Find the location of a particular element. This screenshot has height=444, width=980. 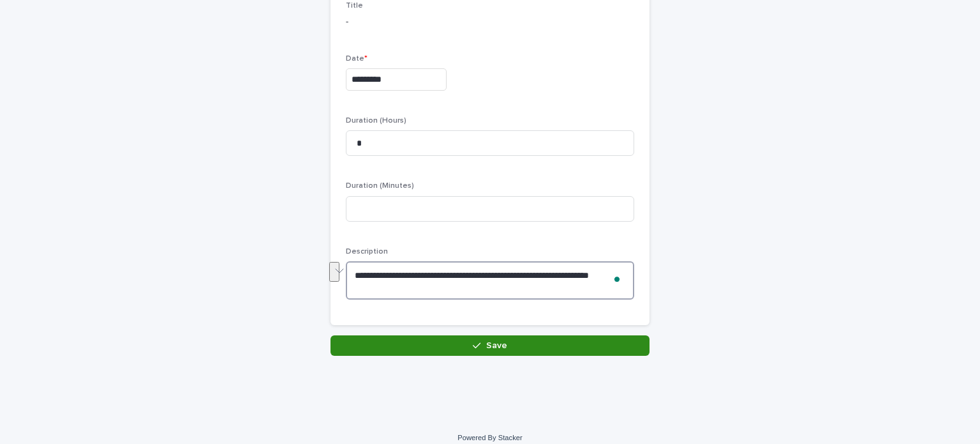

span: Duration (Minutes) is located at coordinates (380, 185).